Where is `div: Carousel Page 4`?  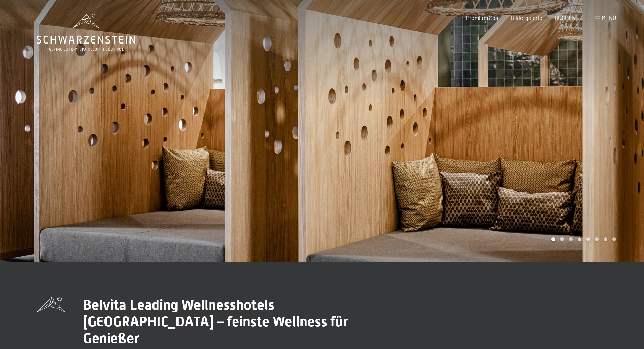 div: Carousel Page 4 is located at coordinates (579, 239).